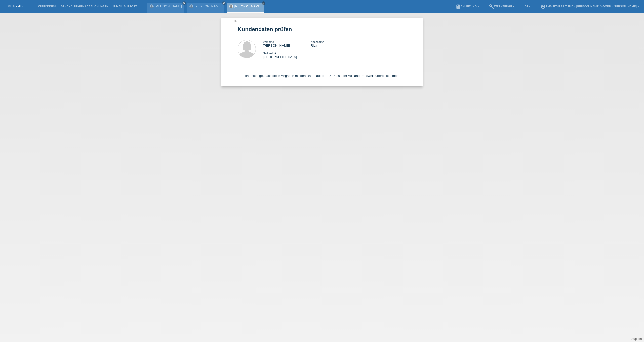 This screenshot has width=644, height=342. Describe the element at coordinates (458, 7) in the screenshot. I see `i: book` at that location.